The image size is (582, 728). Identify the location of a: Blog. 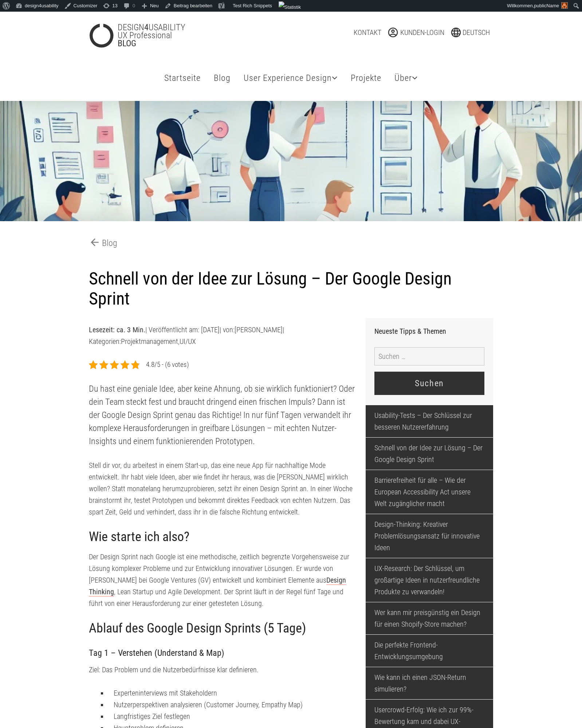
(222, 78).